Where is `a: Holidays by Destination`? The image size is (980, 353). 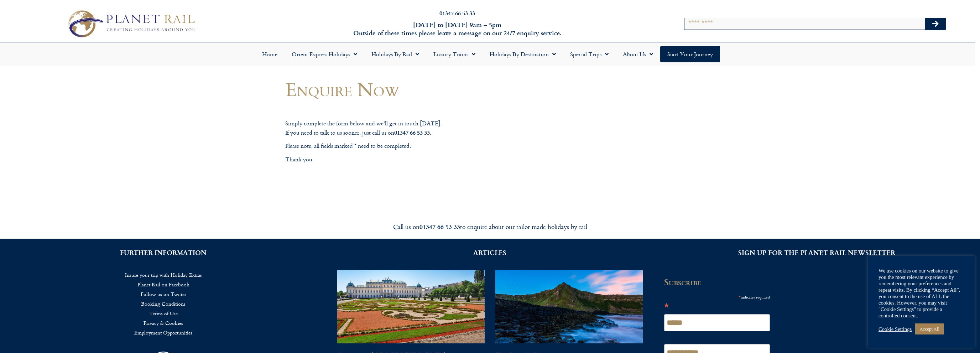 a: Holidays by Destination is located at coordinates (523, 54).